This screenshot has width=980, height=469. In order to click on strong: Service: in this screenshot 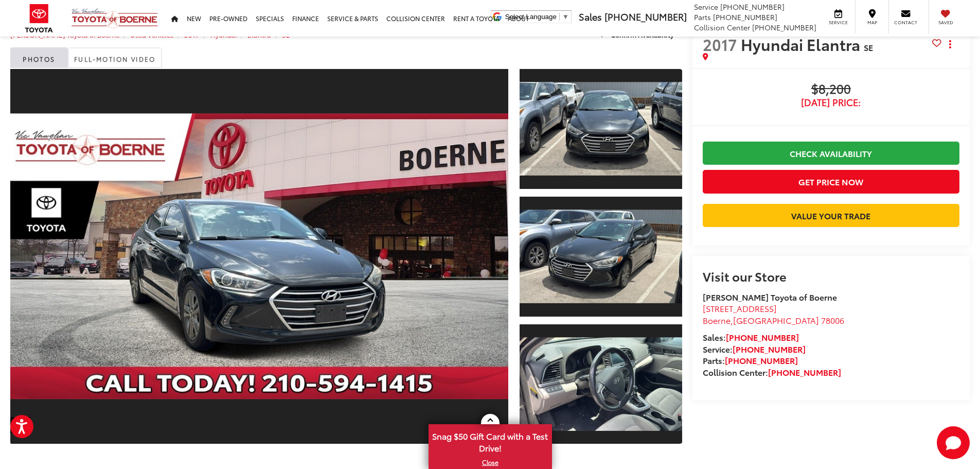, I will do `click(754, 349)`.